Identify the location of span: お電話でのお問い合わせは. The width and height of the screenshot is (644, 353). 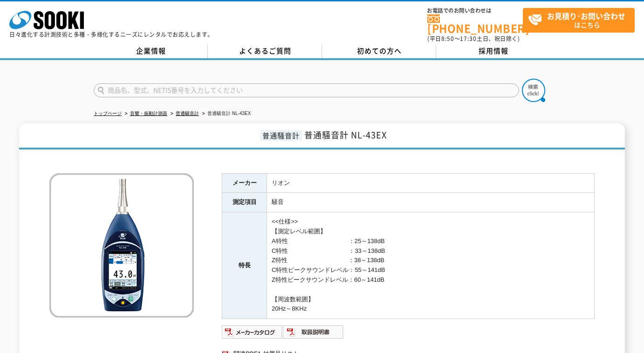
(475, 11).